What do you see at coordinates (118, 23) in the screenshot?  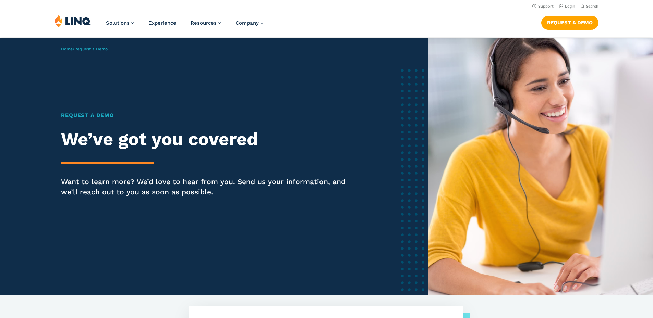 I see `span: Solutions` at bounding box center [118, 23].